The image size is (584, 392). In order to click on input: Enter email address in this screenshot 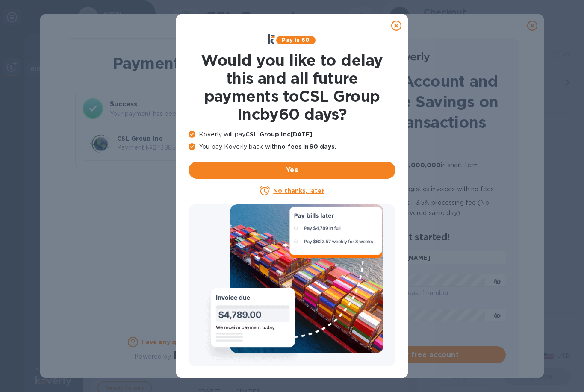, I will do `click(412, 258)`.